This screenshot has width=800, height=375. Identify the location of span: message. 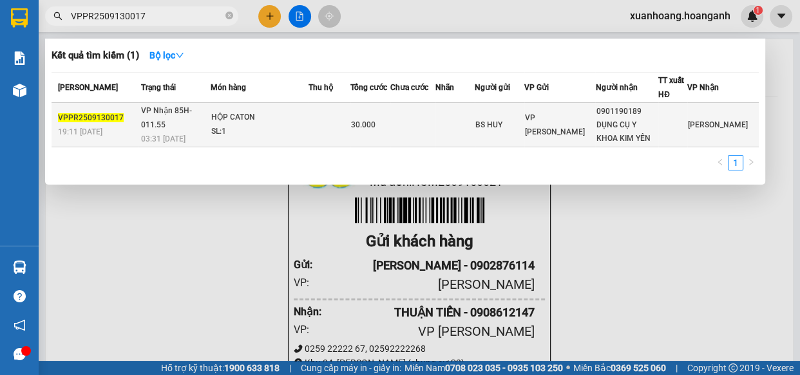
(19, 354).